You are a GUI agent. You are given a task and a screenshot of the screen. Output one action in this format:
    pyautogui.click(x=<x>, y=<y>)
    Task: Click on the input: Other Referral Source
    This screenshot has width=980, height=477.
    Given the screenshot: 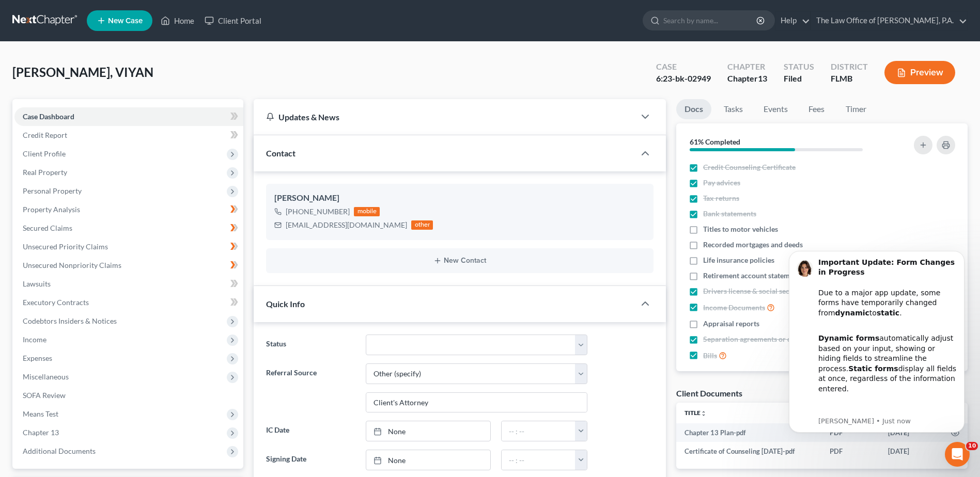 What is the action you would take?
    pyautogui.click(x=476, y=403)
    